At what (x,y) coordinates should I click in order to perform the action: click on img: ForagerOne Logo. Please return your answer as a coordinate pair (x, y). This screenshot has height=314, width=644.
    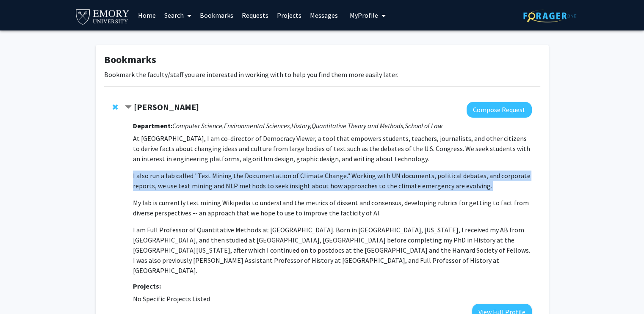
    Looking at the image, I should click on (550, 16).